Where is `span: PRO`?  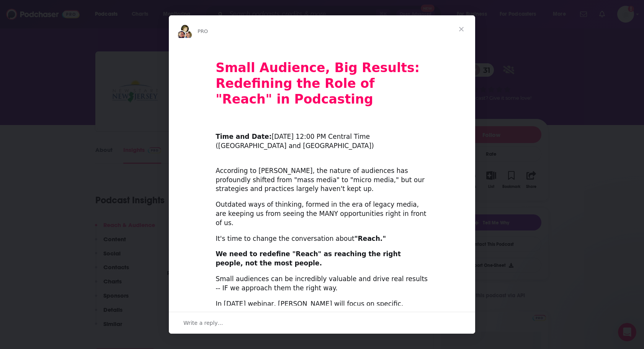
span: PRO is located at coordinates (203, 31).